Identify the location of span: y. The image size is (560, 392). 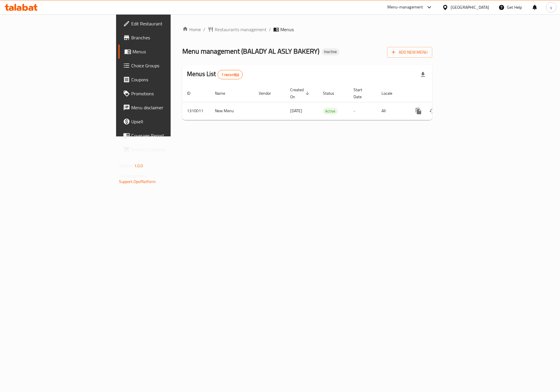
(551, 8).